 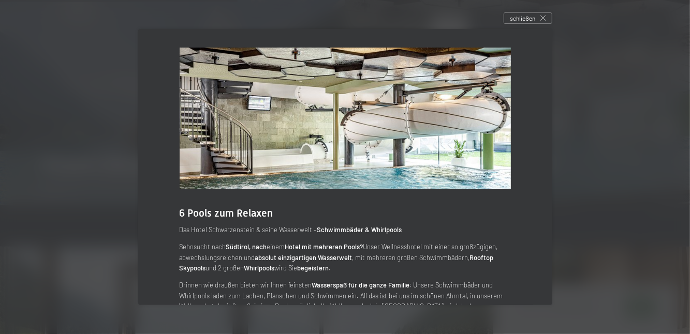 What do you see at coordinates (360, 230) in the screenshot?
I see `strong: Schwimmbäder & Whirlpools` at bounding box center [360, 230].